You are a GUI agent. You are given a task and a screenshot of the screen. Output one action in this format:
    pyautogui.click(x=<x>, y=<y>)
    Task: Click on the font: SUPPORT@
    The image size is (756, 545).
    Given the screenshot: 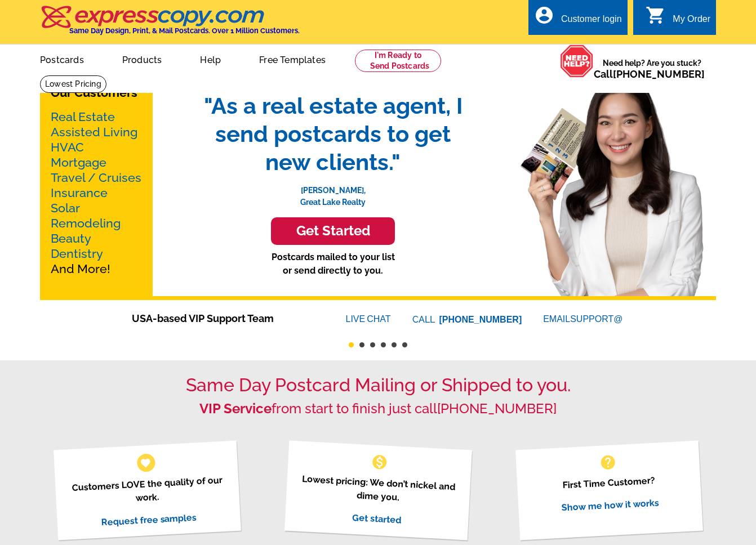 What is the action you would take?
    pyautogui.click(x=597, y=319)
    